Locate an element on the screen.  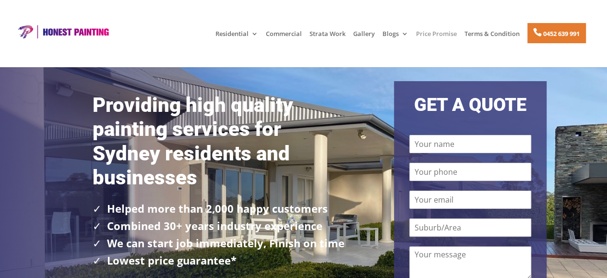
a: Commercial is located at coordinates (284, 38).